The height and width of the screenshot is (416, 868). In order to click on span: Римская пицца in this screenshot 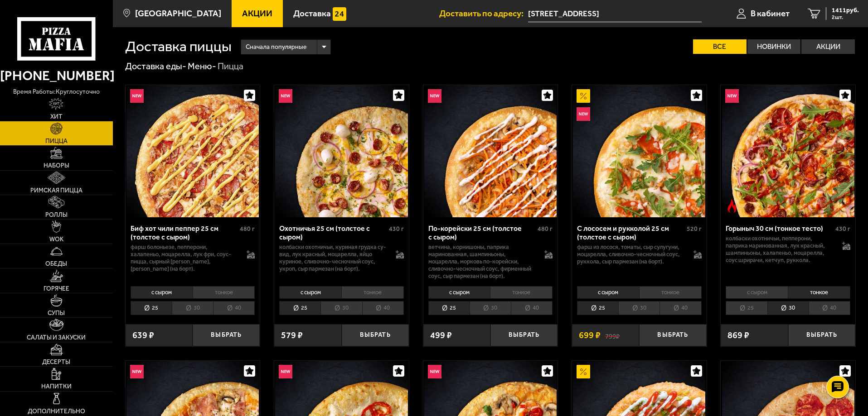, I will do `click(56, 191)`.